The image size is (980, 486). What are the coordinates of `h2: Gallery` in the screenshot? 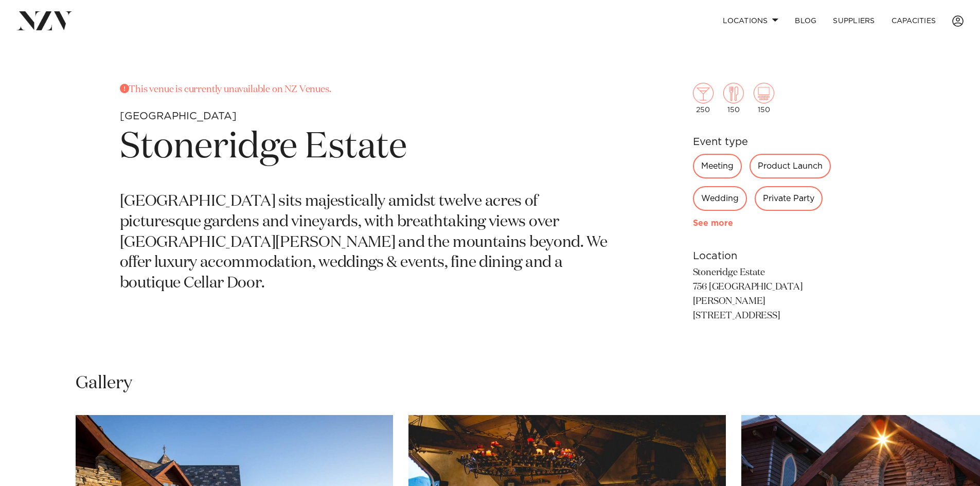 It's located at (104, 383).